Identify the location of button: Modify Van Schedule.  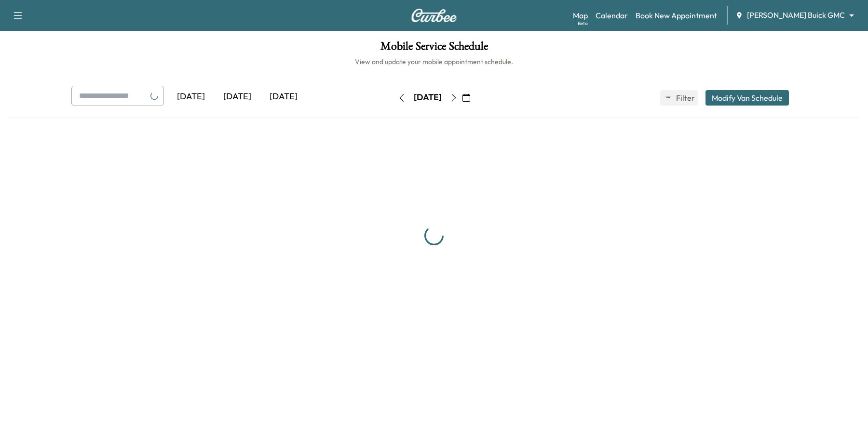
(747, 98).